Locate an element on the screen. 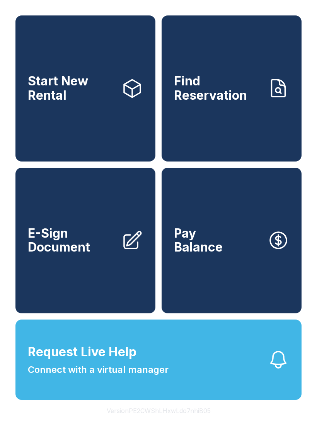  a: E-Sign Document is located at coordinates (85, 241).